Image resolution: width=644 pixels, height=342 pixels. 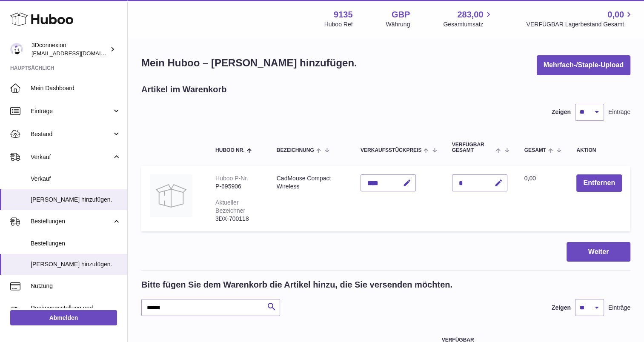 I want to click on a: 0,00 VERFÜGBAR Lagerbestand Gesamt, so click(x=580, y=19).